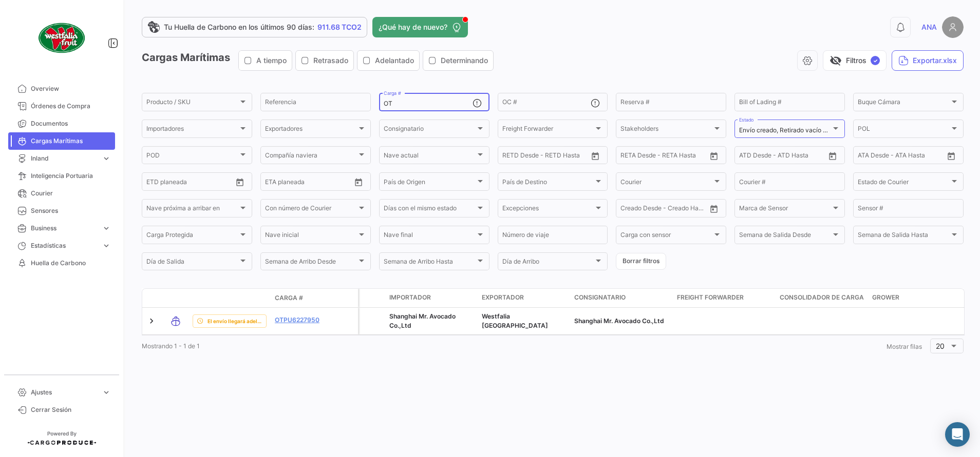 The image size is (980, 457). Describe the element at coordinates (301, 298) in the screenshot. I see `datatable-header-cell: Carga #` at that location.